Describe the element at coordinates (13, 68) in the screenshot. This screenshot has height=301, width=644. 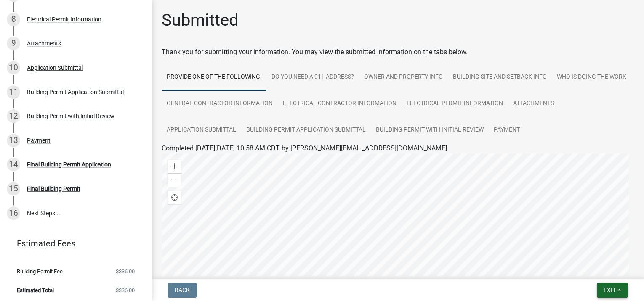
I see `div: 10` at that location.